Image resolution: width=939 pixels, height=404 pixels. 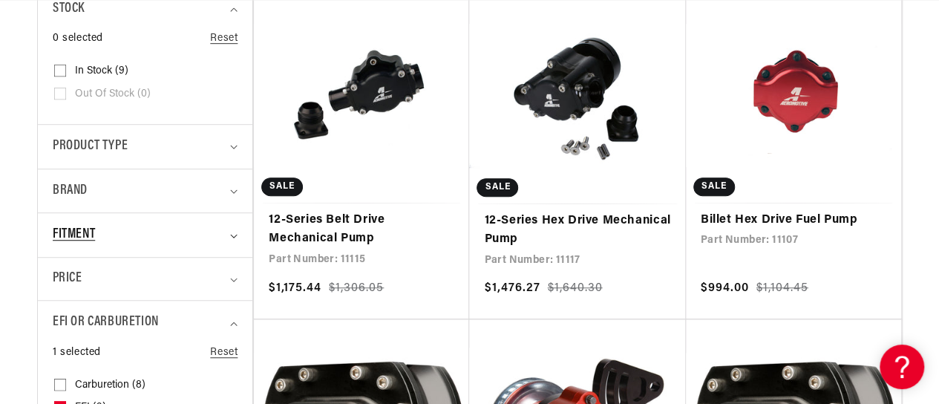 I want to click on a: 12-Series Hex Drive Mechanical Pump, so click(x=577, y=230).